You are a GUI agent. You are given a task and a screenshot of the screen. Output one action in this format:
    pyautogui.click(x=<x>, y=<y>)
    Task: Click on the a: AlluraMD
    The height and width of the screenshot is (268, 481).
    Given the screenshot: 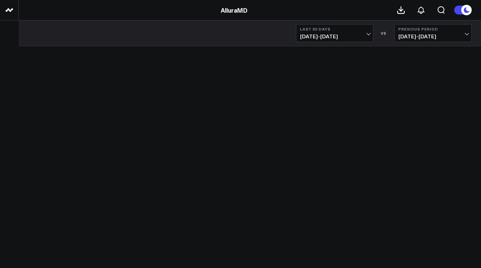 What is the action you would take?
    pyautogui.click(x=234, y=10)
    